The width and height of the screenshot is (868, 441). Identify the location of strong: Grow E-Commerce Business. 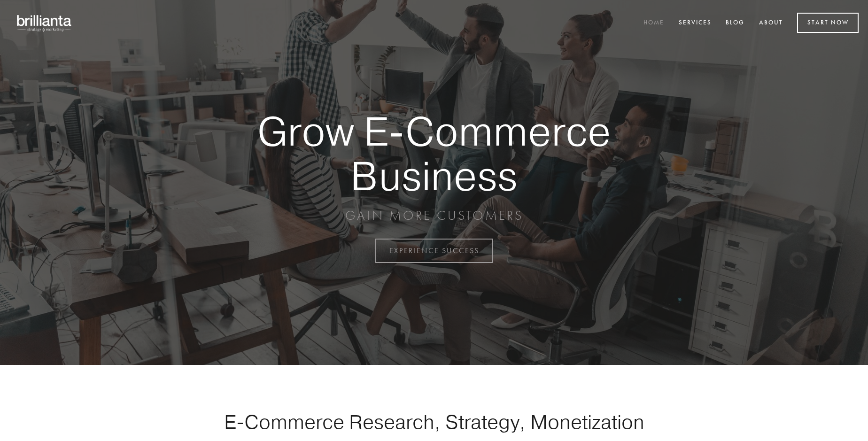
(434, 153).